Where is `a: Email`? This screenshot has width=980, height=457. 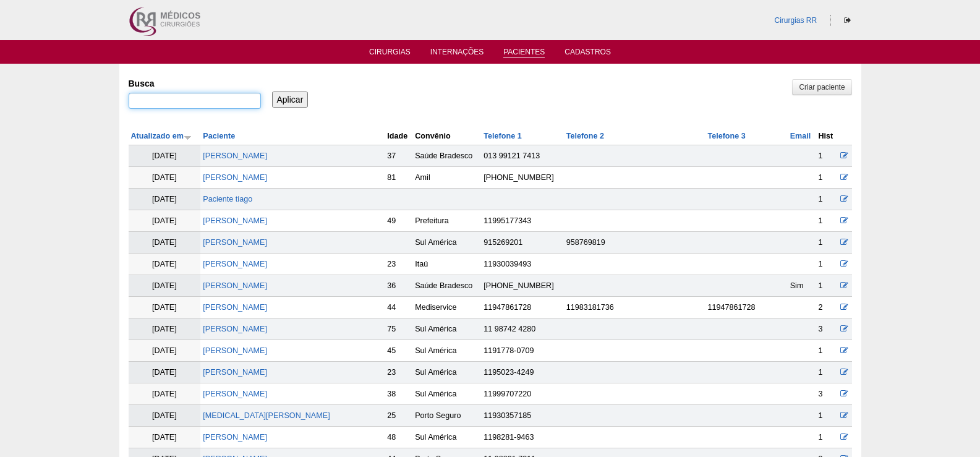 a: Email is located at coordinates (801, 136).